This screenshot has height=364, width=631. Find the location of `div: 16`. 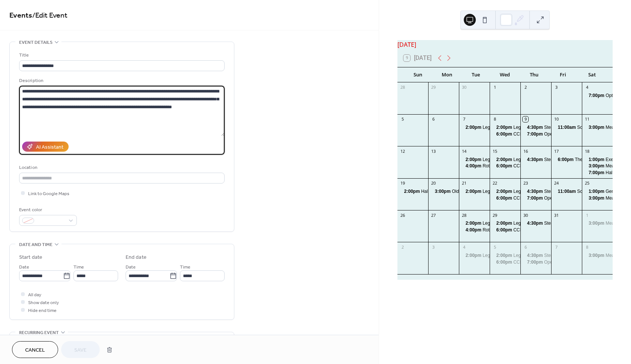

div: 16 is located at coordinates (525, 150).